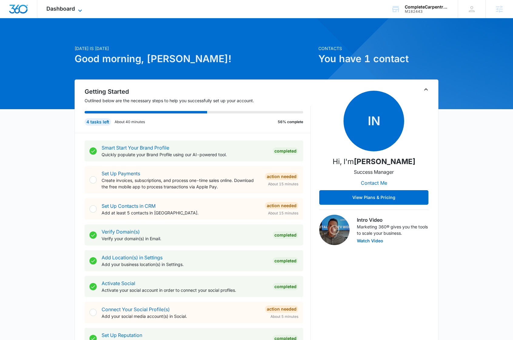 This screenshot has height=340, width=513. What do you see at coordinates (393, 220) in the screenshot?
I see `h3: Intro Video` at bounding box center [393, 220].